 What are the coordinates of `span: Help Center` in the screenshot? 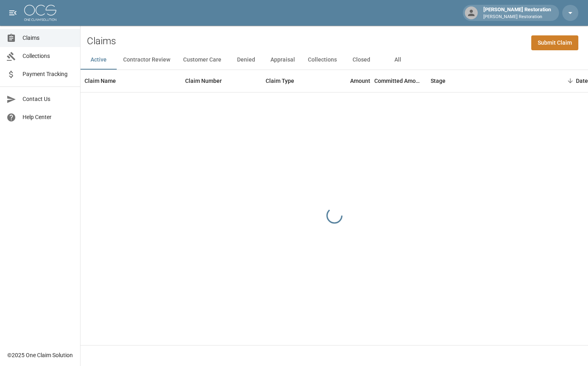 It's located at (48, 117).